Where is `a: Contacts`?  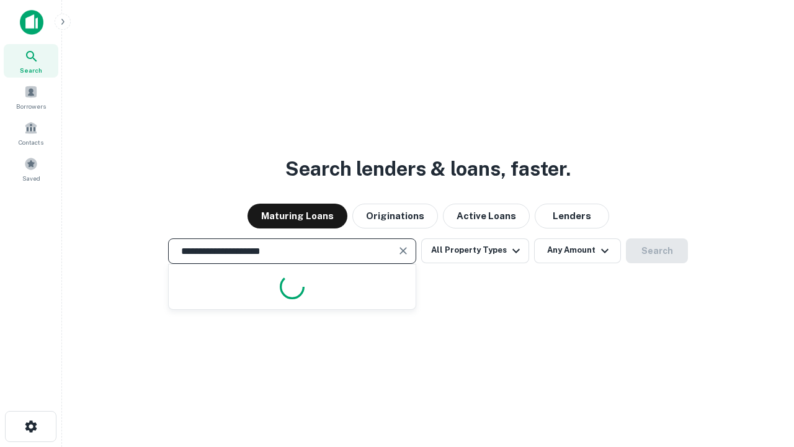 a: Contacts is located at coordinates (31, 133).